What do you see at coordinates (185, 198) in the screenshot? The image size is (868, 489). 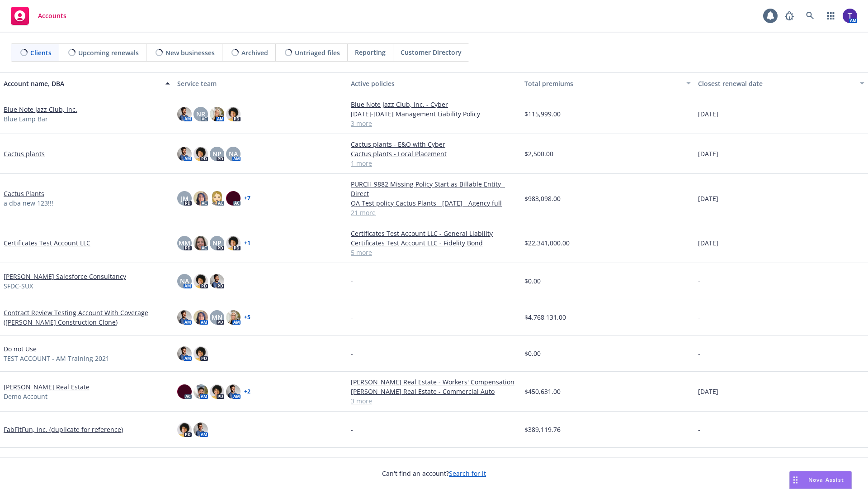 I see `span: JM` at bounding box center [185, 198].